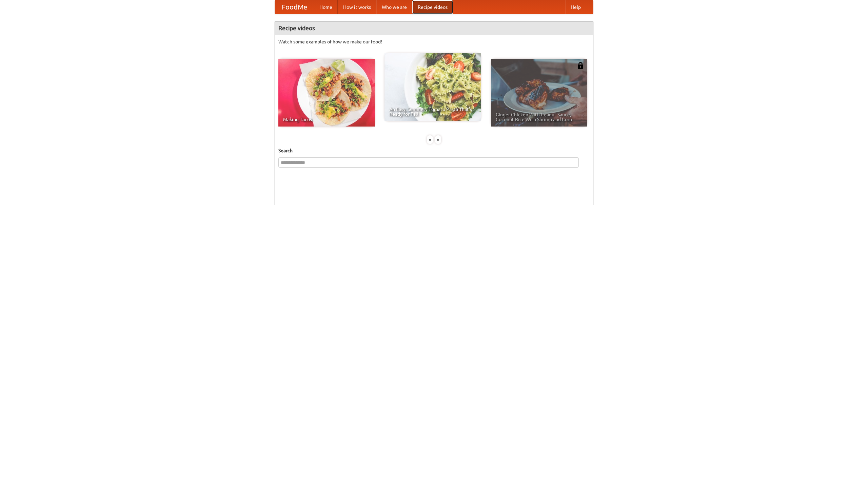  I want to click on img: 483408.png, so click(580, 65).